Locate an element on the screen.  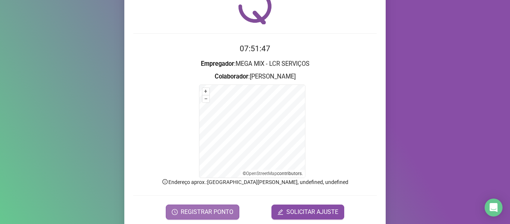
button: REGISTRAR PONTO is located at coordinates (202, 212).